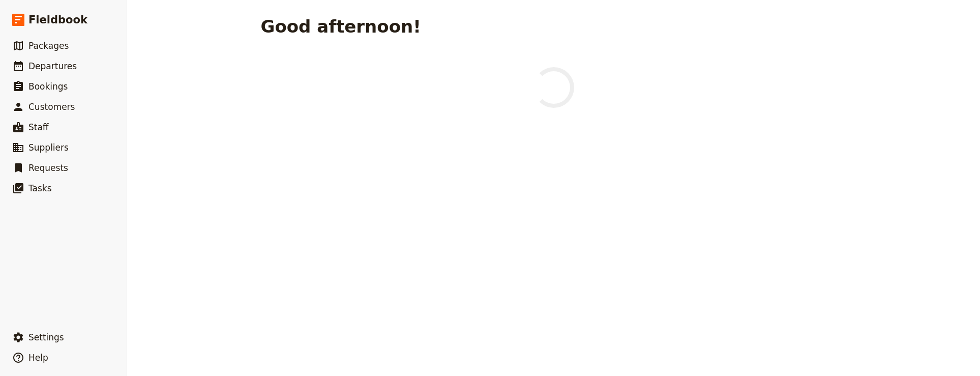  What do you see at coordinates (48, 168) in the screenshot?
I see `span: Requests` at bounding box center [48, 168].